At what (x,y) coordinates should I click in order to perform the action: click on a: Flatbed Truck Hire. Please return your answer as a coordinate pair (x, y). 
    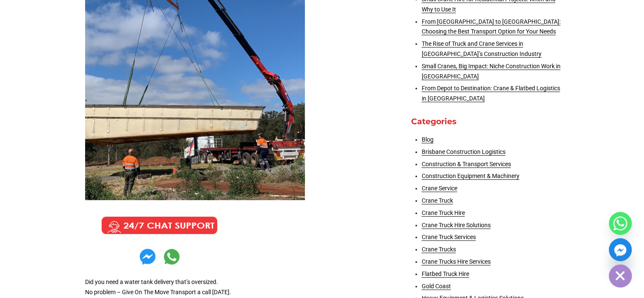
    Looking at the image, I should click on (445, 273).